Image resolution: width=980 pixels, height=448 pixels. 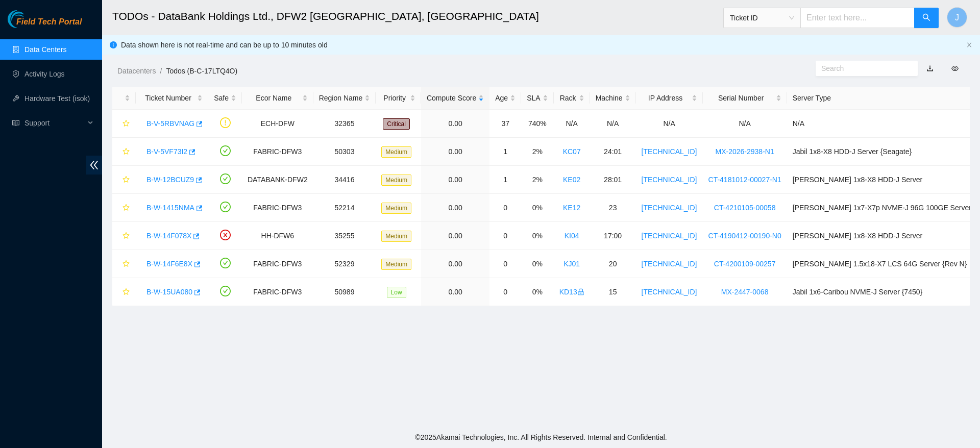 I want to click on td: 740%, so click(x=537, y=123).